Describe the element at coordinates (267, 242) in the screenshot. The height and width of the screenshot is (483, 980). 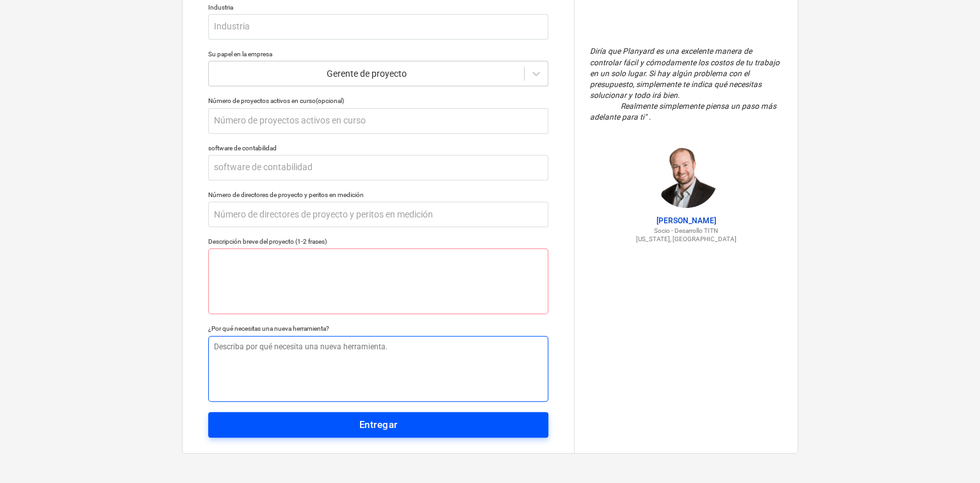
I see `font: Descripción breve del proyecto (1-2 frases)` at that location.